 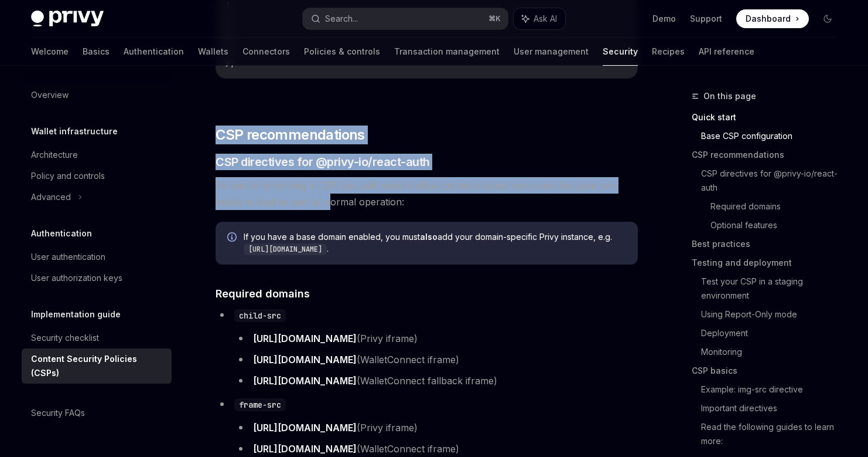 What do you see at coordinates (77, 278) in the screenshot?
I see `div: User authorization keys` at bounding box center [77, 278].